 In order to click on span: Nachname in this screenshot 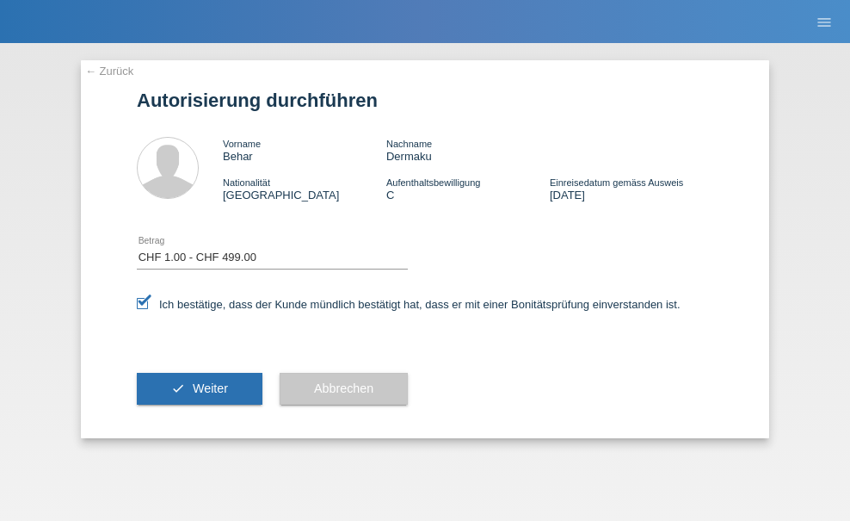, I will do `click(409, 144)`.